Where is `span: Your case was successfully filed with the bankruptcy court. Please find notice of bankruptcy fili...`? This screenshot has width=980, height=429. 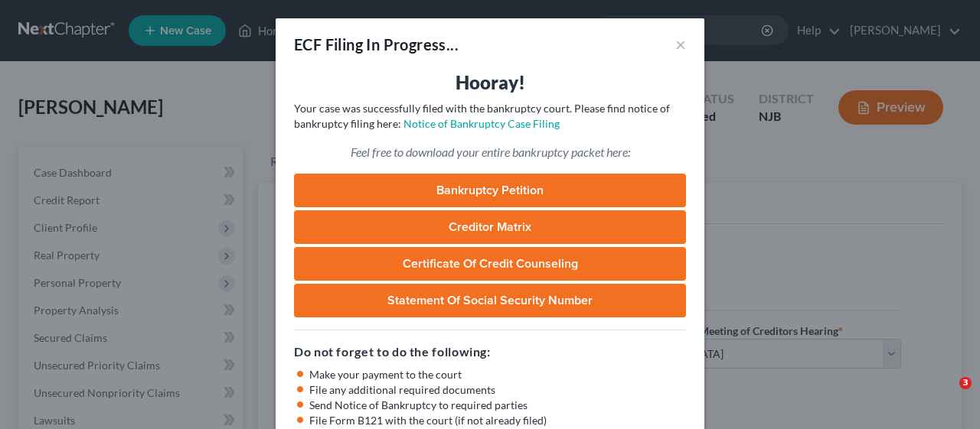 span: Your case was successfully filed with the bankruptcy court. Please find notice of bankruptcy fili... is located at coordinates (481, 116).